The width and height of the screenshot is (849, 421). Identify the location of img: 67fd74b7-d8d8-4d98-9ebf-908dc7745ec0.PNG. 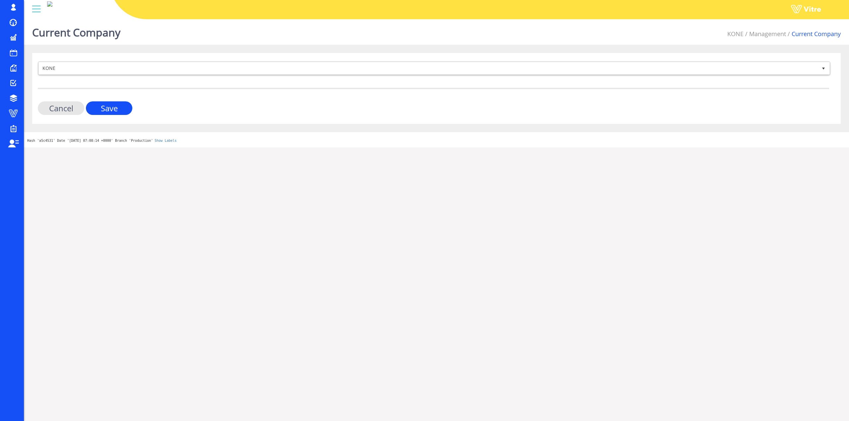
(50, 4).